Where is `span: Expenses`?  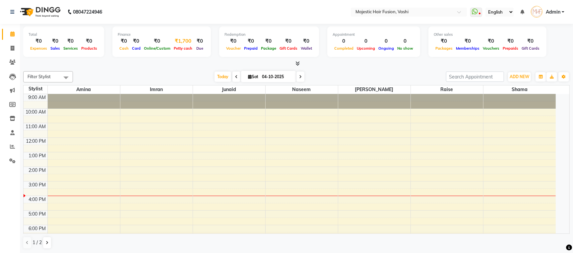
span: Expenses is located at coordinates (38, 48).